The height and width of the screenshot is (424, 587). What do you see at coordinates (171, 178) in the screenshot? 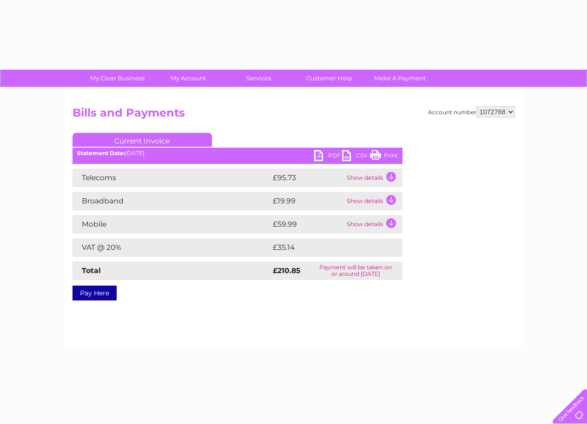
I see `td: Telecoms` at bounding box center [171, 178].